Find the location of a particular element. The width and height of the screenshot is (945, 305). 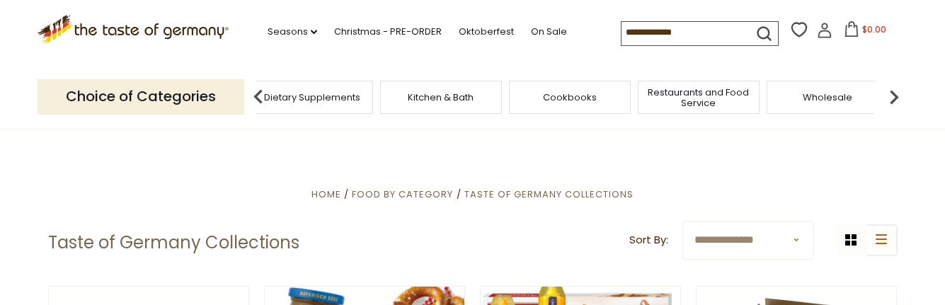

label: Sort By: is located at coordinates (649, 240).